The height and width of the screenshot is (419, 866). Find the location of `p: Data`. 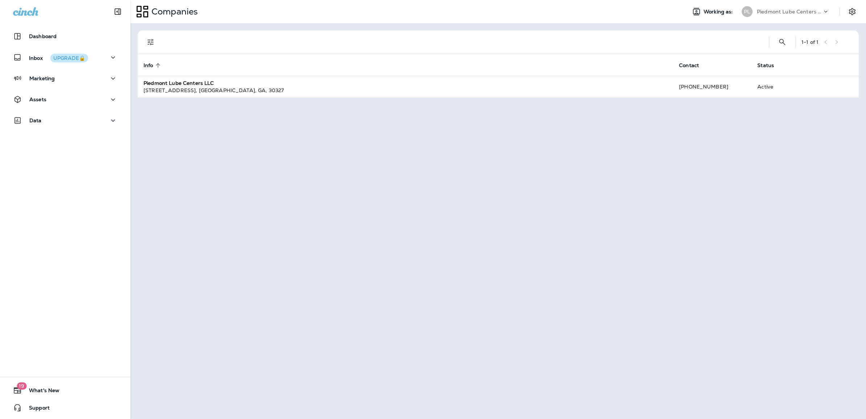

p: Data is located at coordinates (36, 120).